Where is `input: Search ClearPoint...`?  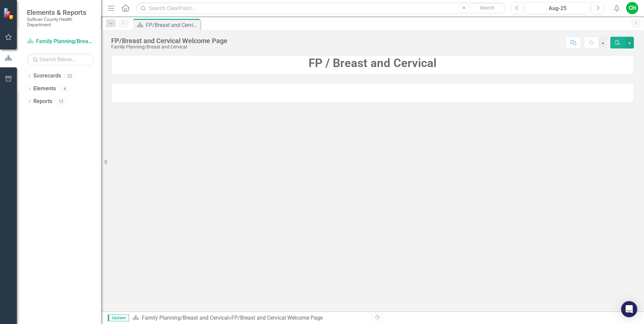
input: Search ClearPoint... is located at coordinates (321, 8).